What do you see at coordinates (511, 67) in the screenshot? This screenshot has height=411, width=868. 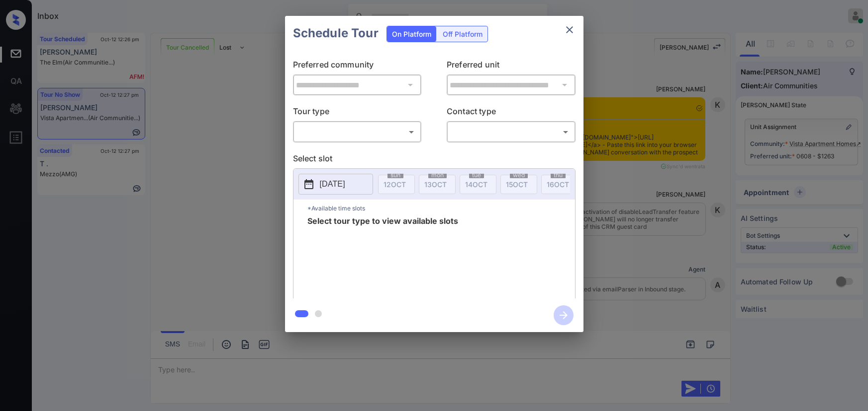 I see `p: Preferred unit` at bounding box center [511, 67].